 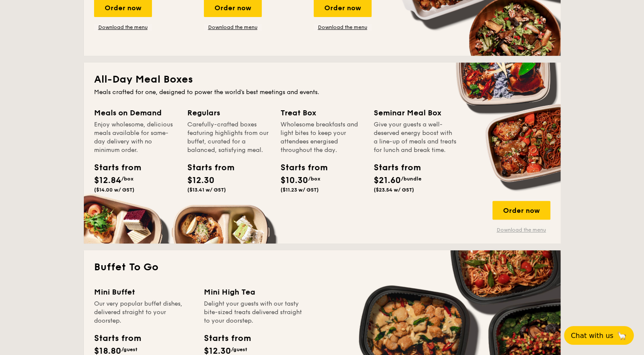 What do you see at coordinates (294, 180) in the screenshot?
I see `span: $10.30` at bounding box center [294, 180].